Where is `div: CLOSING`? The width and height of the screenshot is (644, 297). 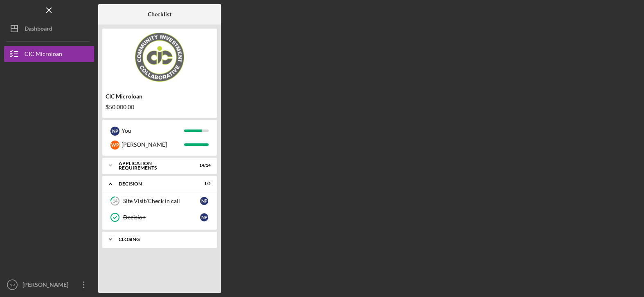
div: CLOSING is located at coordinates (162, 239).